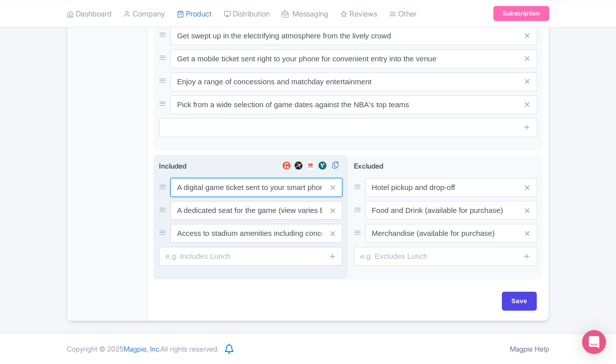 The image size is (616, 364). Describe the element at coordinates (287, 165) in the screenshot. I see `img: getyourguide-review-widget-01-c9ff127aecadc9be5c96765474840e58.svg` at that location.